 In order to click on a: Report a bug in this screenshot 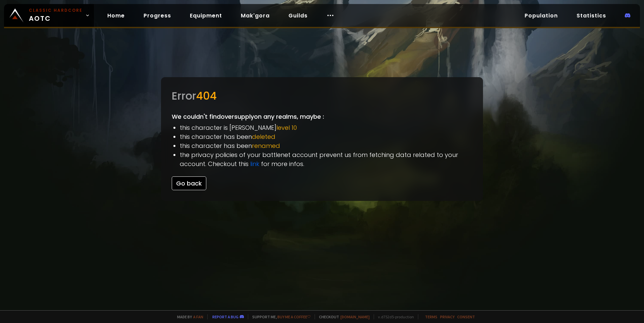, I will do `click(225, 317)`.